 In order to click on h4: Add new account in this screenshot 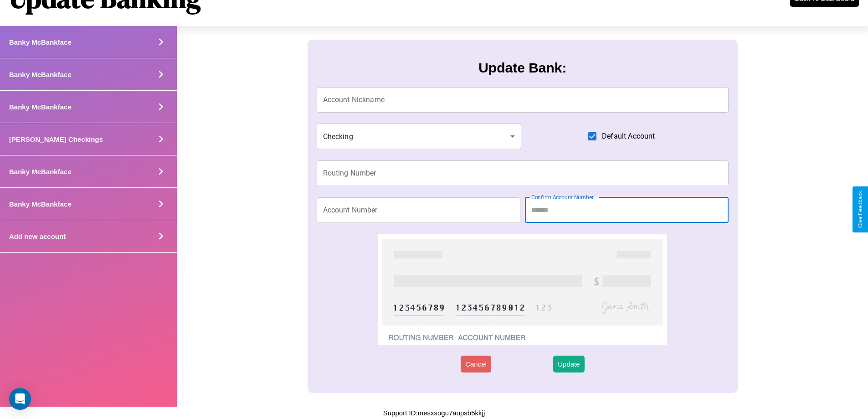, I will do `click(37, 237)`.